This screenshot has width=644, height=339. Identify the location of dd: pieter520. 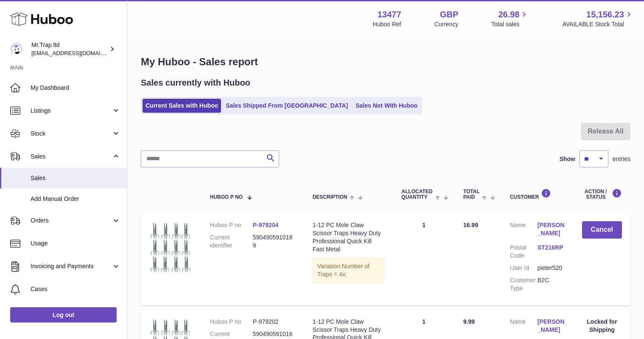
(551, 268).